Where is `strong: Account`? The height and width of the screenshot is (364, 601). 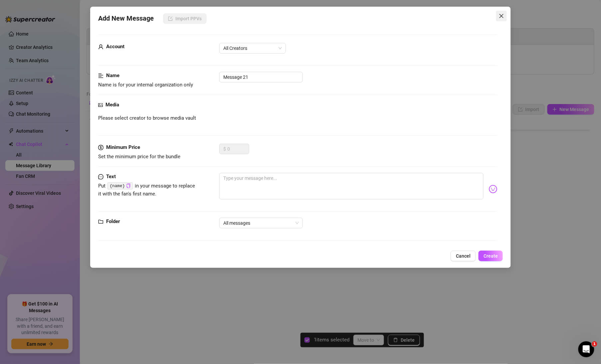
strong: Account is located at coordinates (115, 46).